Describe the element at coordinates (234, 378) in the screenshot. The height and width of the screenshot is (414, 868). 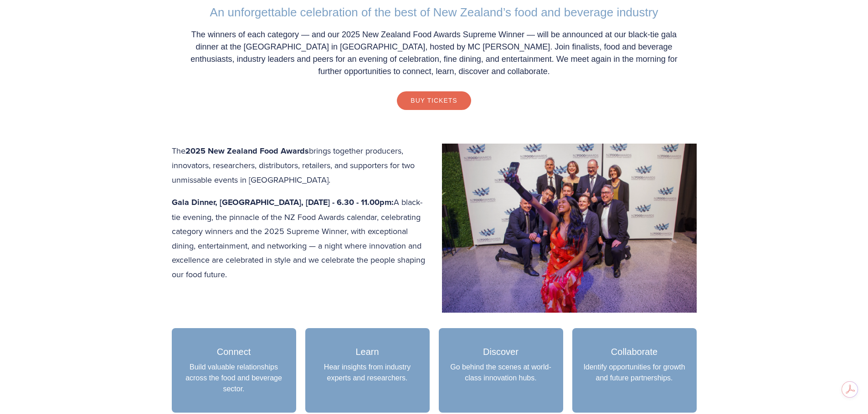
I see `p: Build valuable relationships across the food and beverage sector.` at that location.